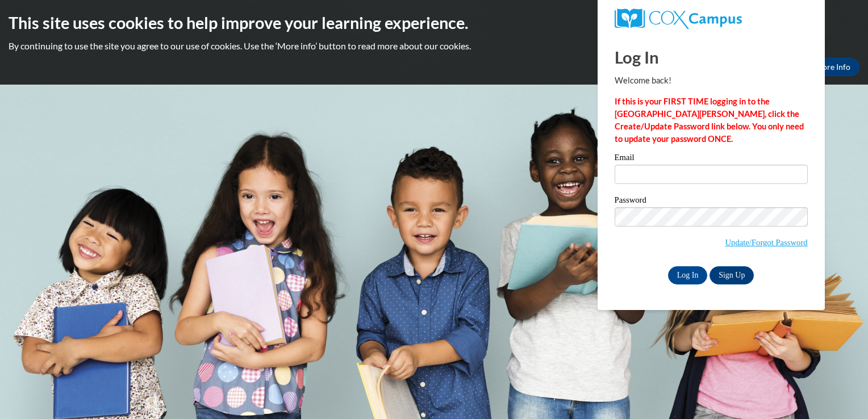  I want to click on input: Log In, so click(688, 275).